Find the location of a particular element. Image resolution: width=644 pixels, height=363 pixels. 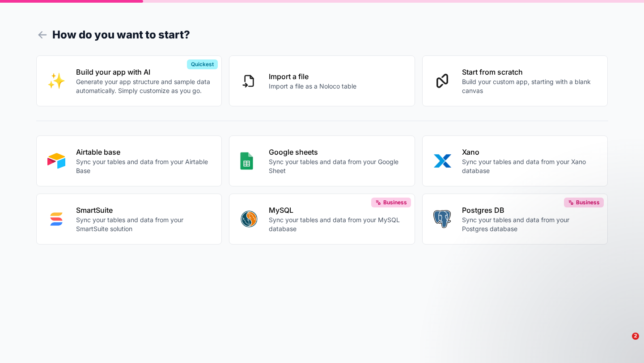

img: XANO is located at coordinates (442, 161).